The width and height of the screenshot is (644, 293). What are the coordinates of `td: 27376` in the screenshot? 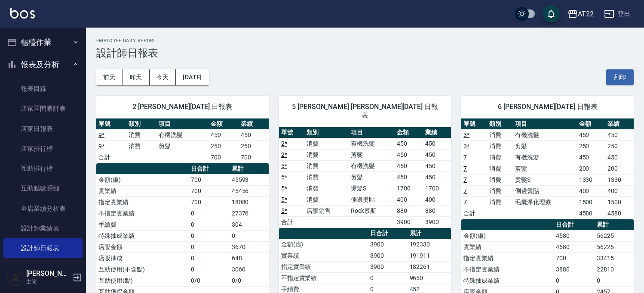 It's located at (249, 213).